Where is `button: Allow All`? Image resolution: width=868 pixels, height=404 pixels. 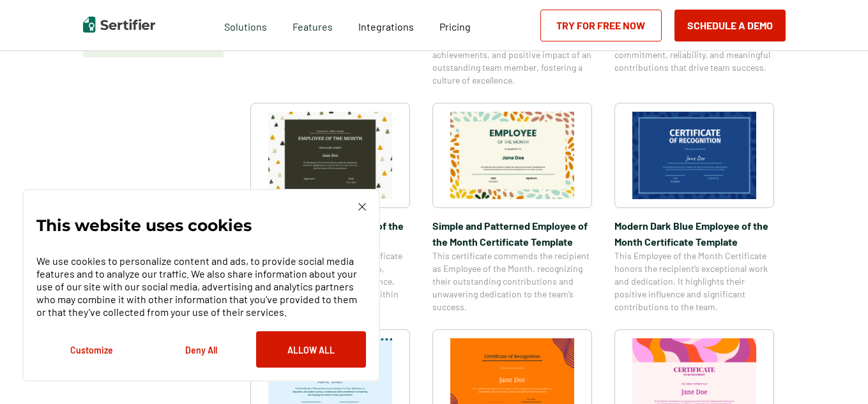 button: Allow All is located at coordinates (311, 349).